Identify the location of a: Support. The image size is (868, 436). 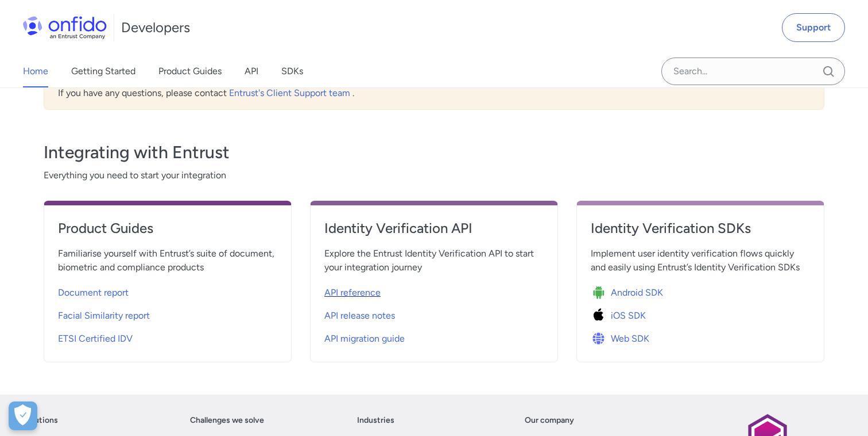
(814, 28).